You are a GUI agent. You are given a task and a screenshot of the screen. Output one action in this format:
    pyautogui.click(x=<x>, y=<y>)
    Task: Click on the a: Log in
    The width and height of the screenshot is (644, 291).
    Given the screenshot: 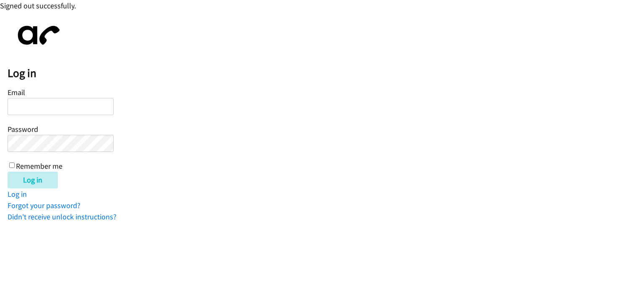 What is the action you would take?
    pyautogui.click(x=17, y=194)
    